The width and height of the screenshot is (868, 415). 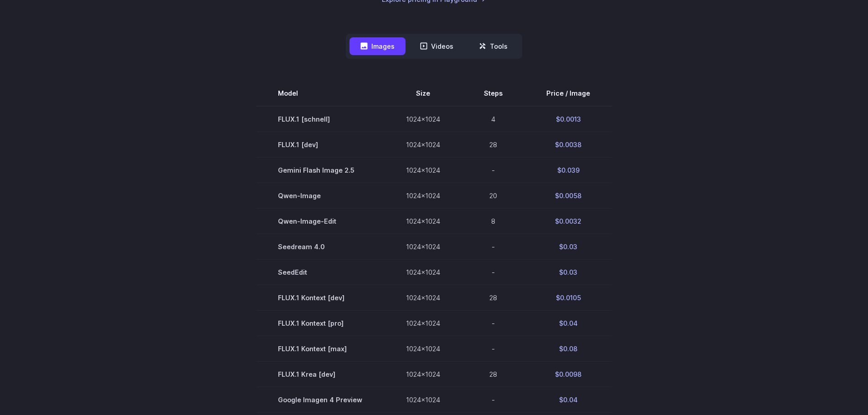 I want to click on td: FLUX.1 Kontext [max], so click(x=320, y=349).